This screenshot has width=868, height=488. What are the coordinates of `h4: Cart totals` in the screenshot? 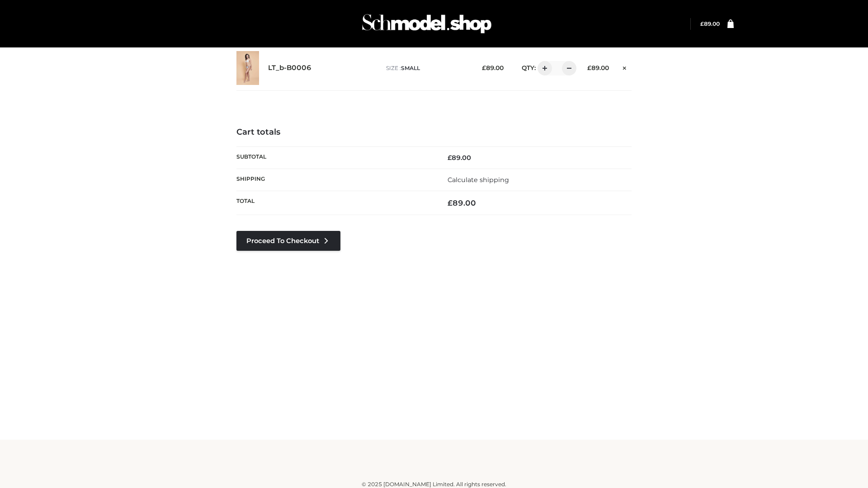 It's located at (434, 132).